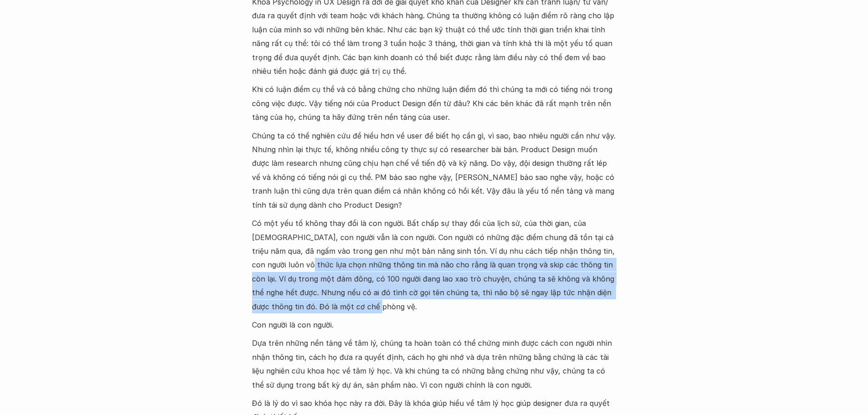 The height and width of the screenshot is (415, 868). I want to click on p: Chúng ta có thể nghiên cứu để hiểu hơn về user để biết họ cần gì, vì sao, bao nhiêu người cần như..., so click(434, 170).